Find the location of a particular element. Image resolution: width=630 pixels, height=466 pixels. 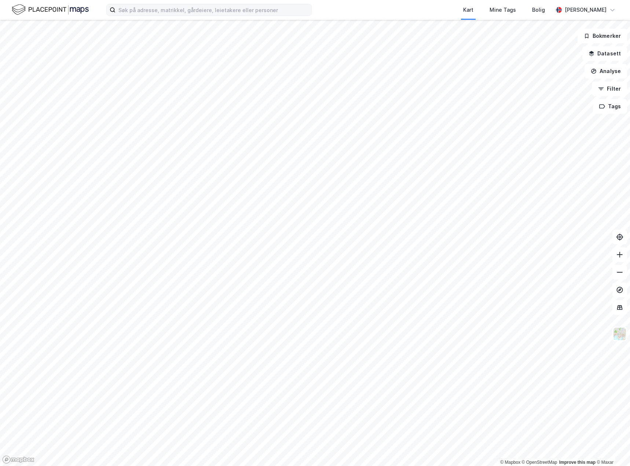

img: logo.f888ab2527a4732fd821a326f86c7f29.svg is located at coordinates (50, 10).